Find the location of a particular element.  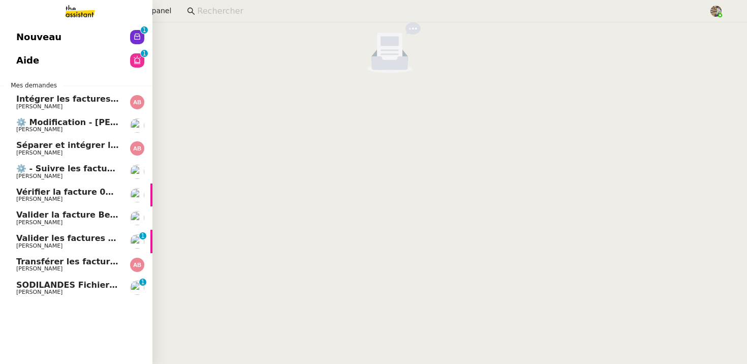

span: Vérifier la facture 0001 R XFMBZ2 is located at coordinates (94, 192).